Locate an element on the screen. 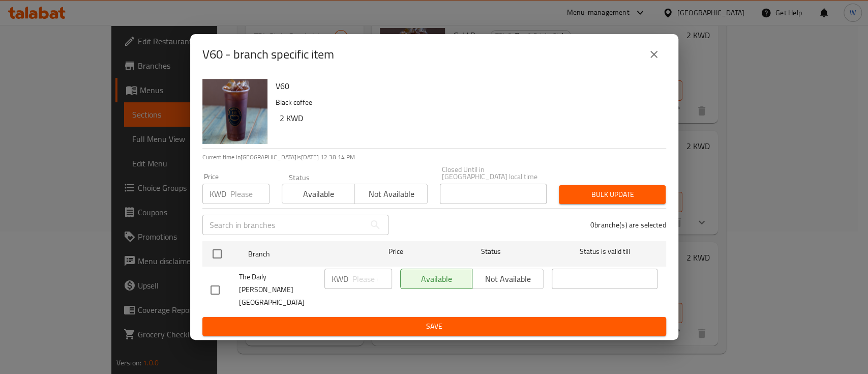  h6: 2 KWD is located at coordinates (469, 118).